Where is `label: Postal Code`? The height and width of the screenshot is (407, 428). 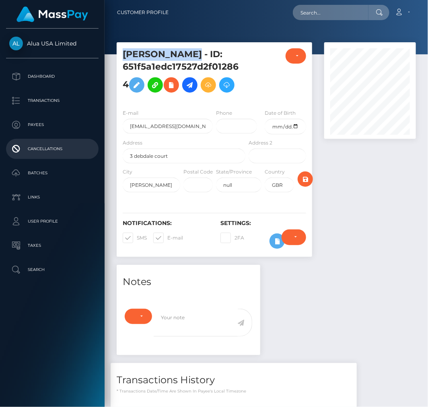
label: Postal Code is located at coordinates (198, 172).